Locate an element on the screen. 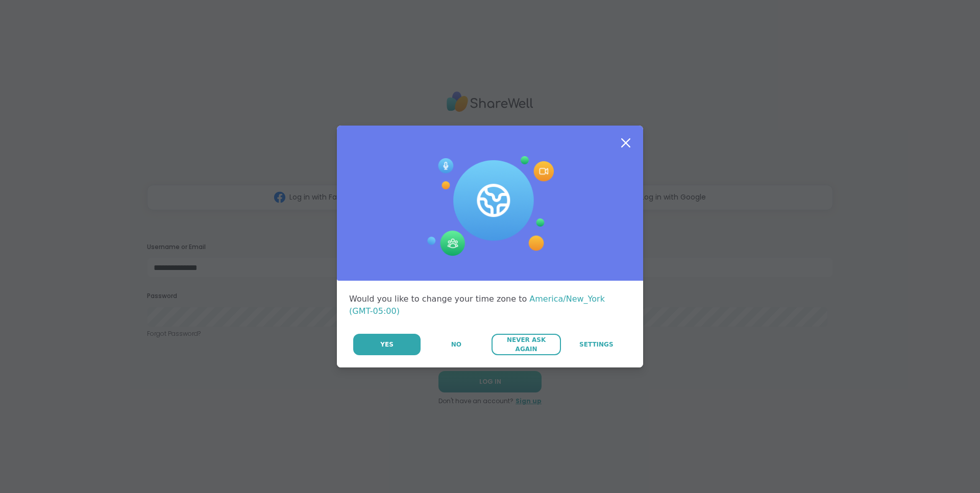  span: No is located at coordinates (456, 345).